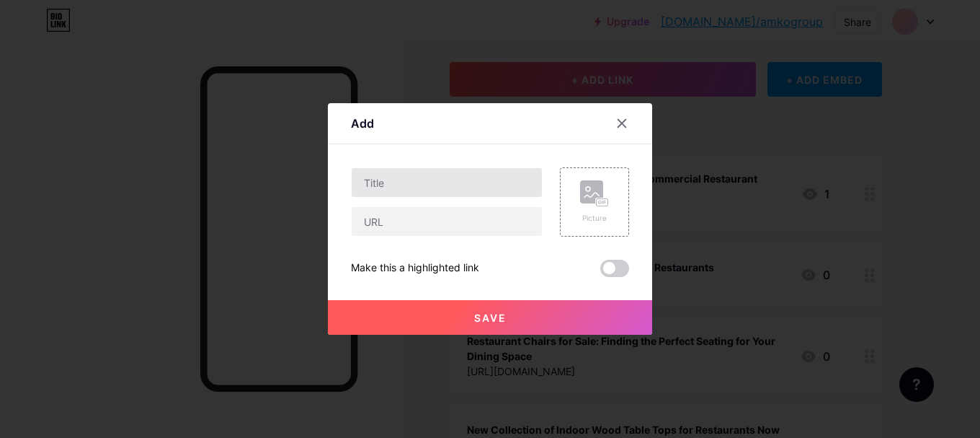  I want to click on div: Make this a highlighted link, so click(415, 269).